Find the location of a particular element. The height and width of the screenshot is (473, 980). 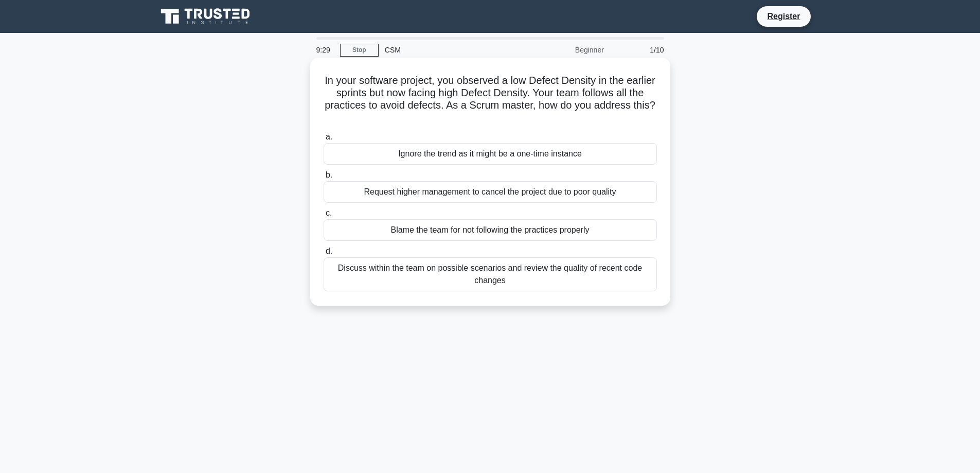

a: Register is located at coordinates (783, 16).